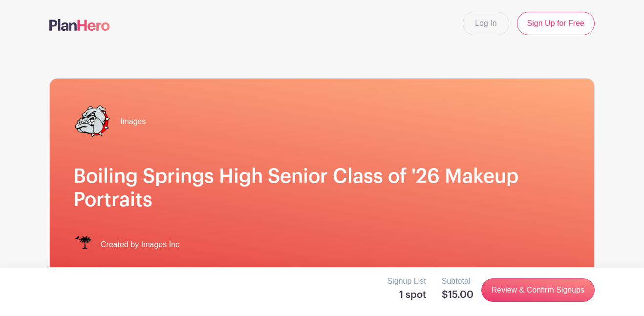  Describe the element at coordinates (406, 281) in the screenshot. I see `p: Signup List` at that location.